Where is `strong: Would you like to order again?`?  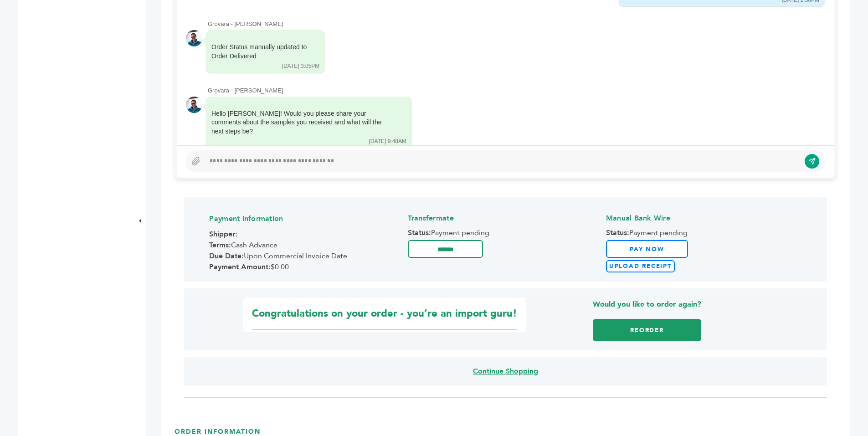
strong: Would you like to order again? is located at coordinates (647, 304).